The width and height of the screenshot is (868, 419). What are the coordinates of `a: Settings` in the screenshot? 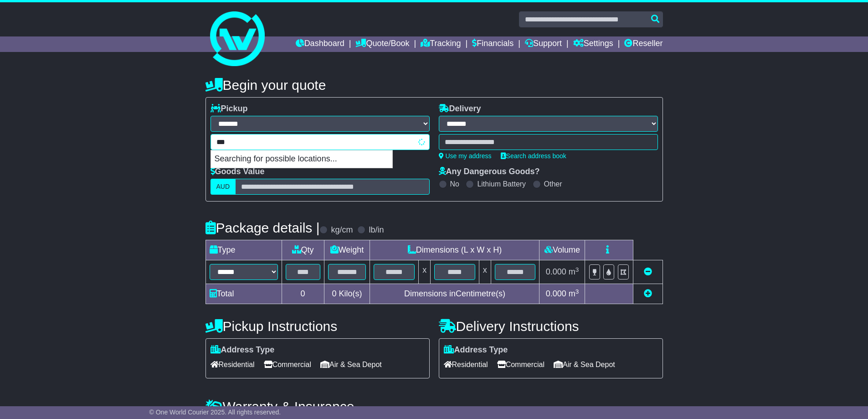 It's located at (593, 44).